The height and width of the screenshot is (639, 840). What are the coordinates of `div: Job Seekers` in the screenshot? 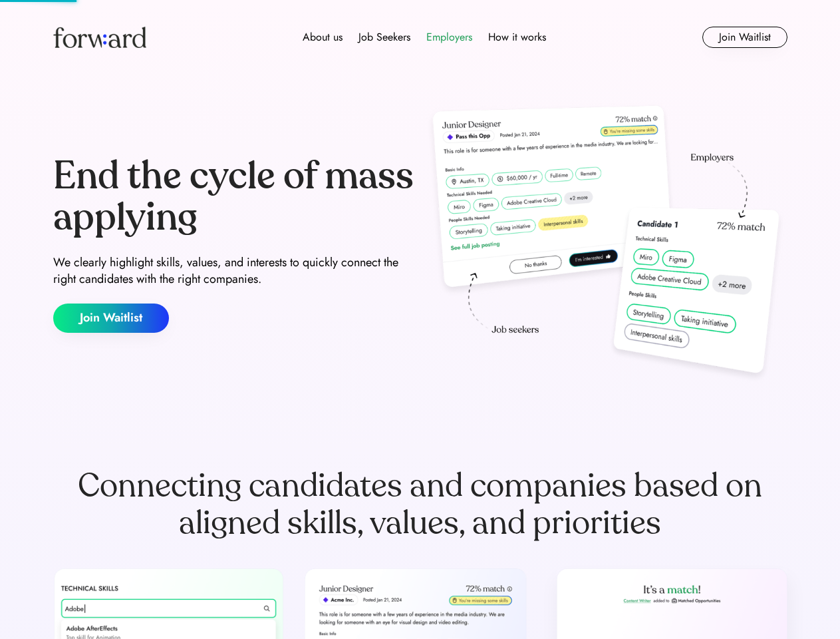 It's located at (384, 38).